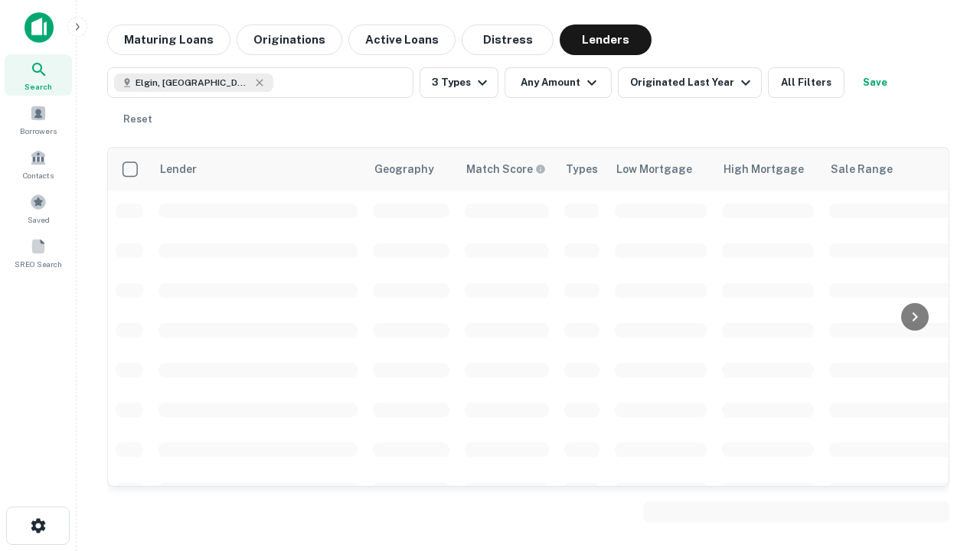 This screenshot has width=980, height=551. What do you see at coordinates (38, 75) in the screenshot?
I see `a: Search` at bounding box center [38, 75].